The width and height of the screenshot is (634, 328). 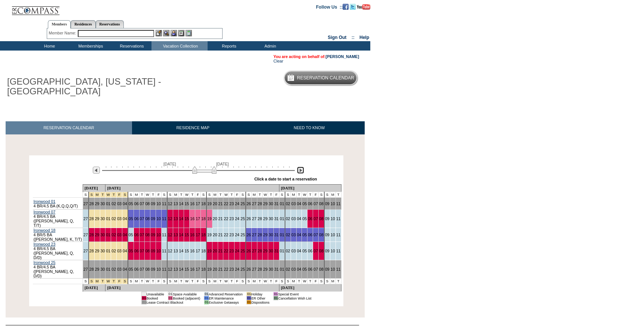 I want to click on td: T, so click(x=192, y=195).